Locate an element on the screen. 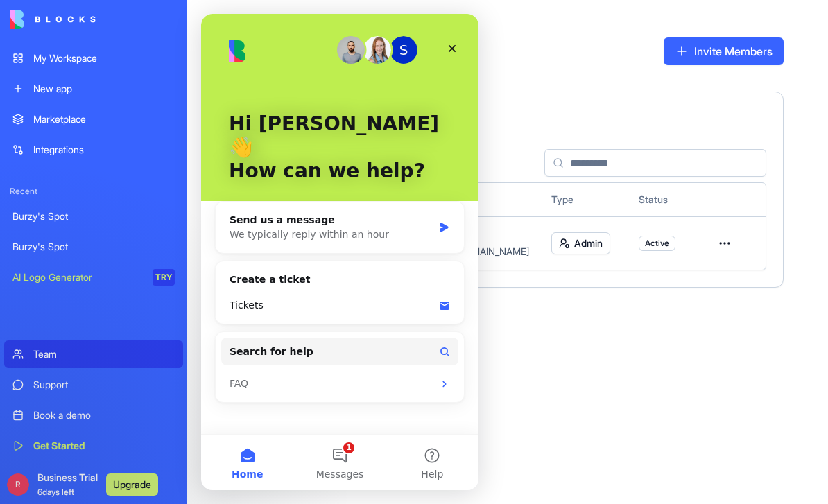  span: Home is located at coordinates (46, 460).